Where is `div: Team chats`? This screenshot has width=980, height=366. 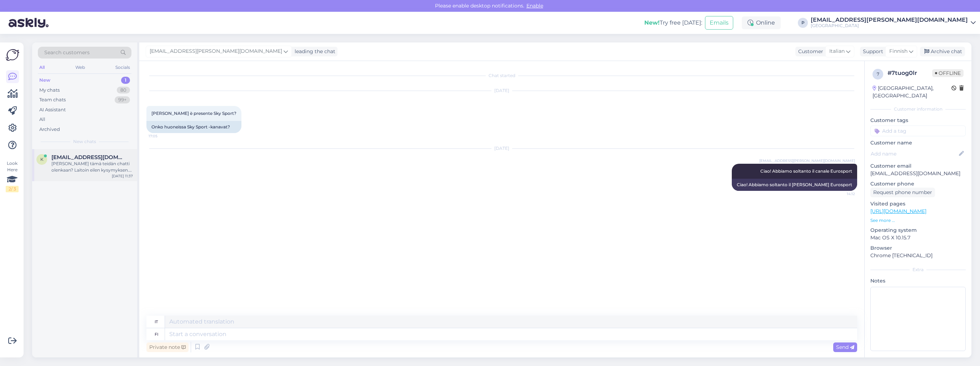
div: Team chats is located at coordinates (52, 100).